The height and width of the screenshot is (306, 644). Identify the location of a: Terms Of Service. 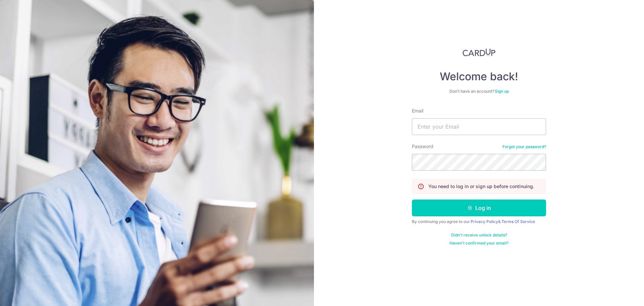
(518, 221).